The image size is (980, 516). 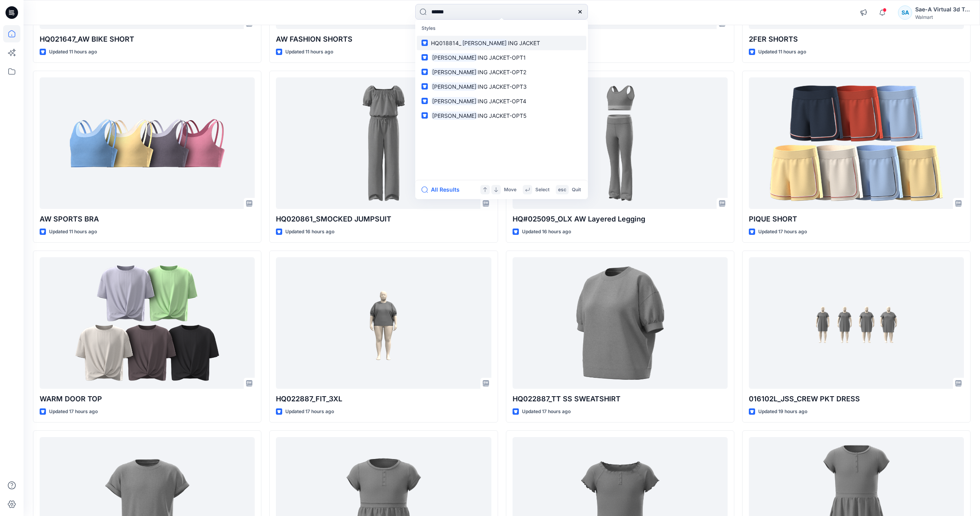 What do you see at coordinates (502, 101) in the screenshot?
I see `span: ING JACKET-OPT4` at bounding box center [502, 101].